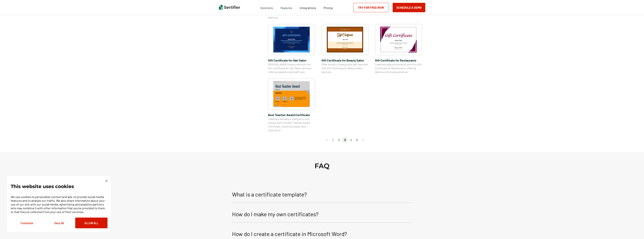 Image resolution: width=644 pixels, height=239 pixels. What do you see at coordinates (308, 7) in the screenshot?
I see `a: Integrations` at bounding box center [308, 7].